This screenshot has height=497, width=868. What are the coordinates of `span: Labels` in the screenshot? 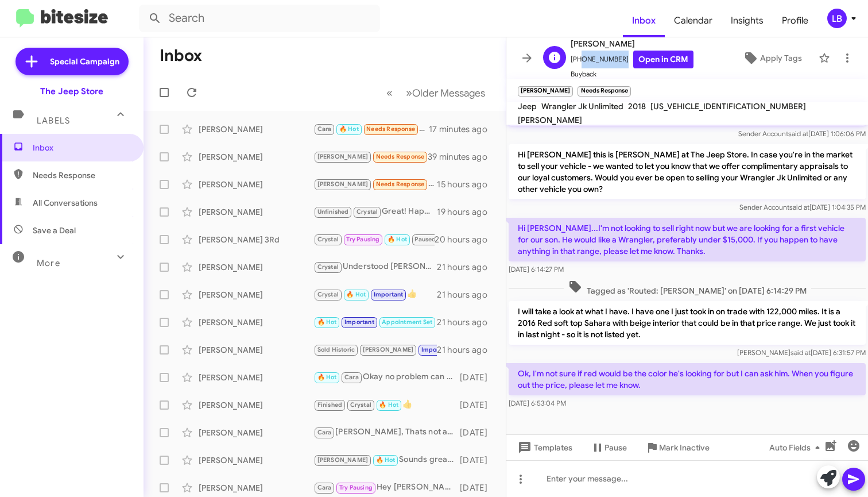 It's located at (54, 121).